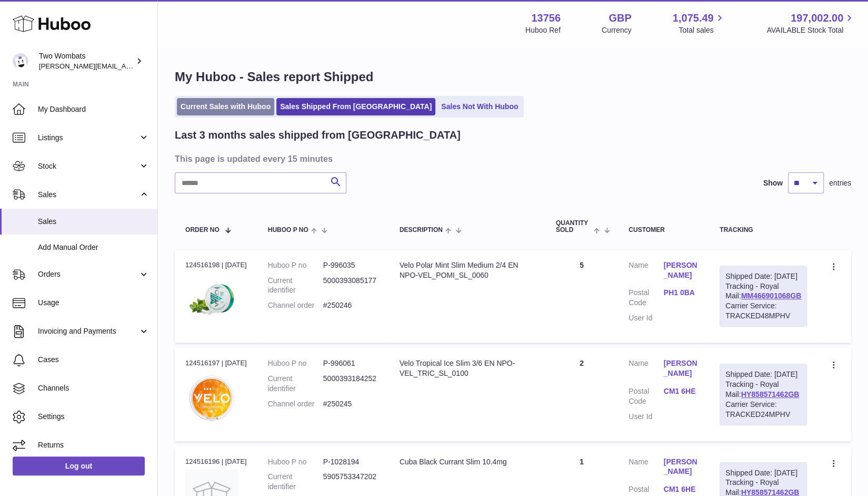 This screenshot has height=496, width=868. I want to click on div: Carrier Service: TRACKED48MPHV, so click(763, 310).